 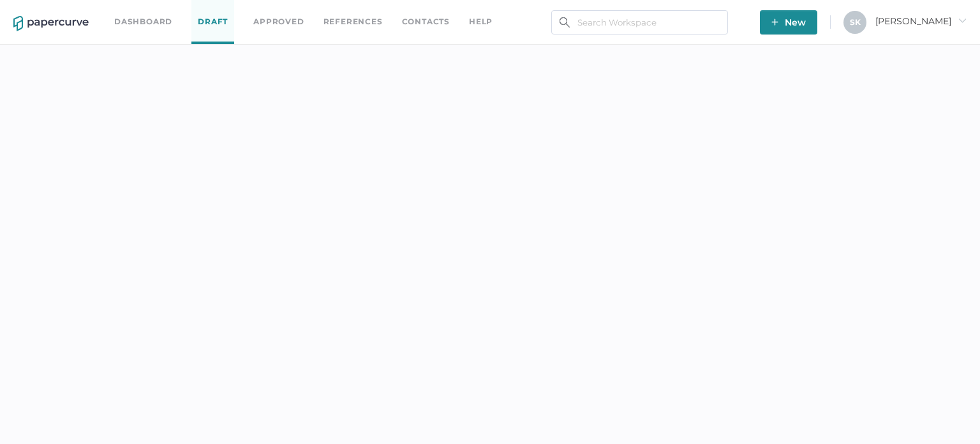 What do you see at coordinates (143, 22) in the screenshot?
I see `a: Dashboard` at bounding box center [143, 22].